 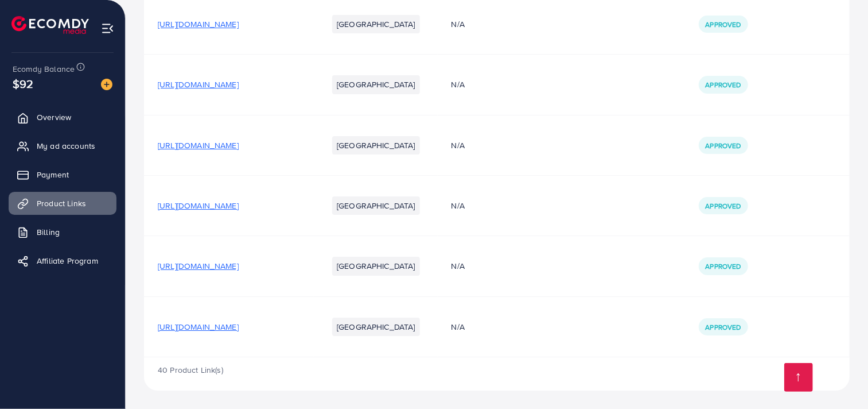 What do you see at coordinates (191, 369) in the screenshot?
I see `span: 40 Product Link(s)` at bounding box center [191, 369].